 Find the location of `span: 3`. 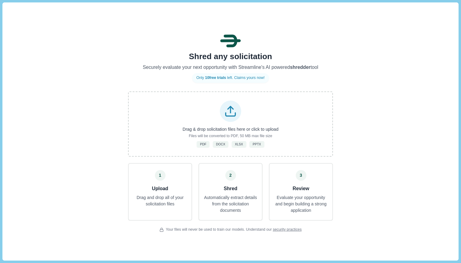

span: 3 is located at coordinates (301, 175).